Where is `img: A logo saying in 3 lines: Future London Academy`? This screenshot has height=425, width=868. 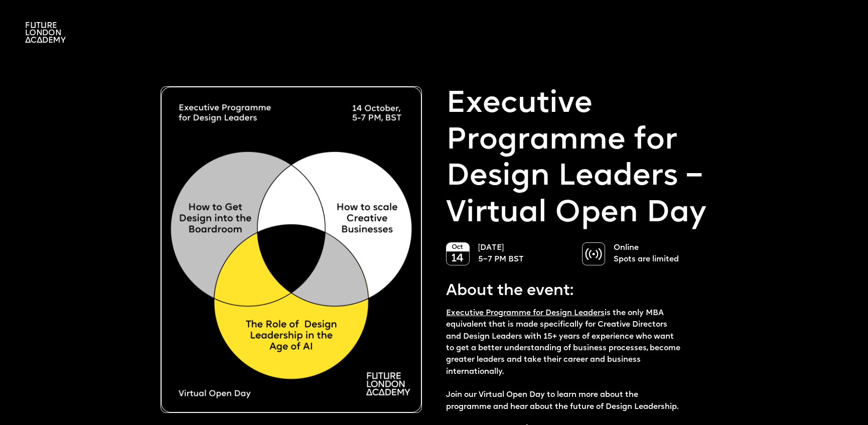 img: A logo saying in 3 lines: Future London Academy is located at coordinates (45, 32).